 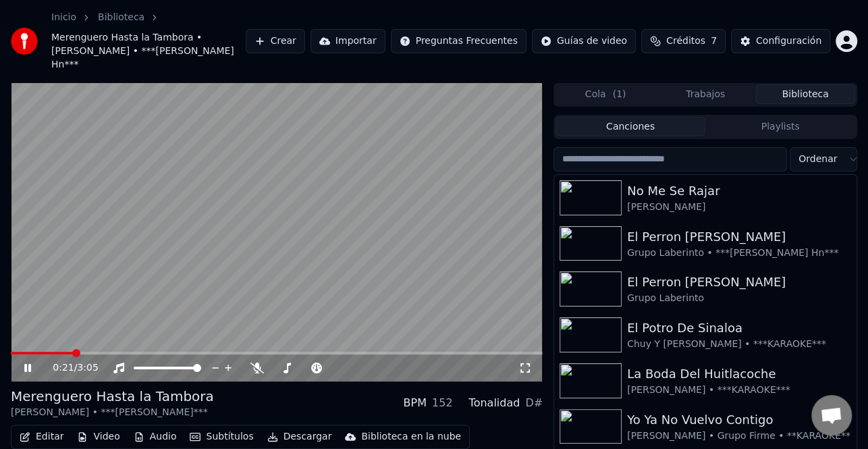 What do you see at coordinates (584, 42) in the screenshot?
I see `button: Guías de video` at bounding box center [584, 42].